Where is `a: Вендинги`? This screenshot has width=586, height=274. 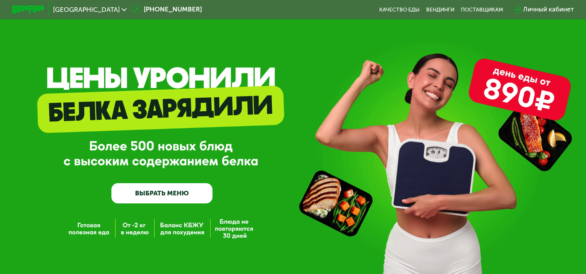
a: Вендинги is located at coordinates (440, 10).